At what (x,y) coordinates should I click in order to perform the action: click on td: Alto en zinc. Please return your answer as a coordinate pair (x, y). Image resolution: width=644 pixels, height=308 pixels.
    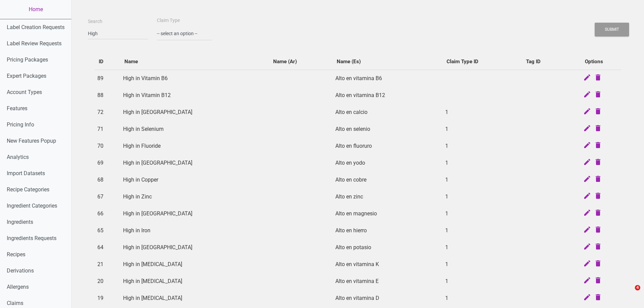
    Looking at the image, I should click on (388, 197).